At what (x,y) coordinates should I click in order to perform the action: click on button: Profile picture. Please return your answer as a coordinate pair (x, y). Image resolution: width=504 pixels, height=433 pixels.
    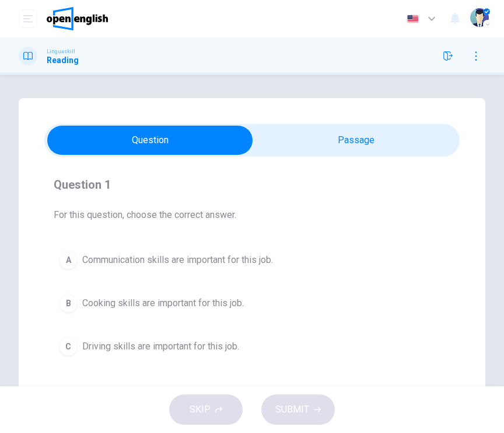
    Looking at the image, I should click on (480, 18).